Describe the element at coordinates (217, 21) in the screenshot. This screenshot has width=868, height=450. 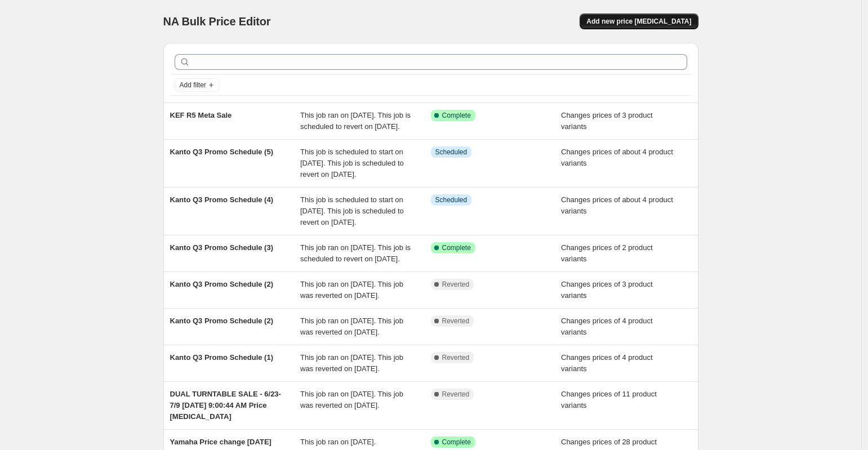
I see `span: NA Bulk Price Editor` at that location.